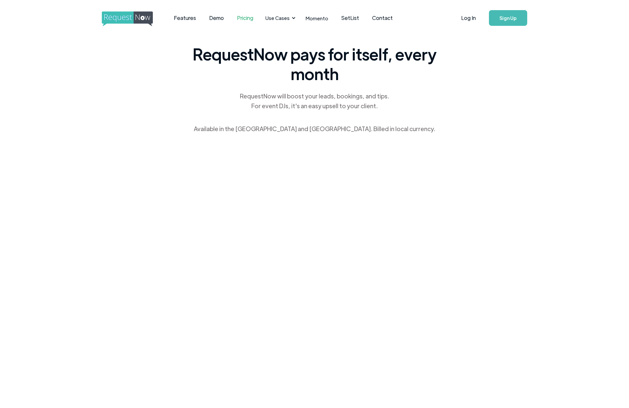 The width and height of the screenshot is (629, 408). I want to click on a: Contact, so click(382, 18).